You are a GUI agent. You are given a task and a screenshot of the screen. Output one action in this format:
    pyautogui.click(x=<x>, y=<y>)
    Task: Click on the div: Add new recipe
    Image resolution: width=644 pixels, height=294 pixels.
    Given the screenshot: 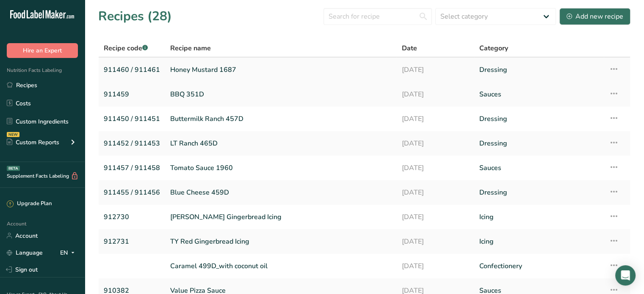 What is the action you would take?
    pyautogui.click(x=594, y=17)
    